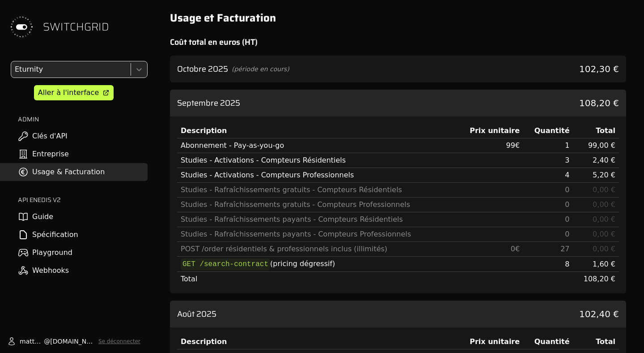  I want to click on h2: Coût total en euros (HT), so click(398, 42).